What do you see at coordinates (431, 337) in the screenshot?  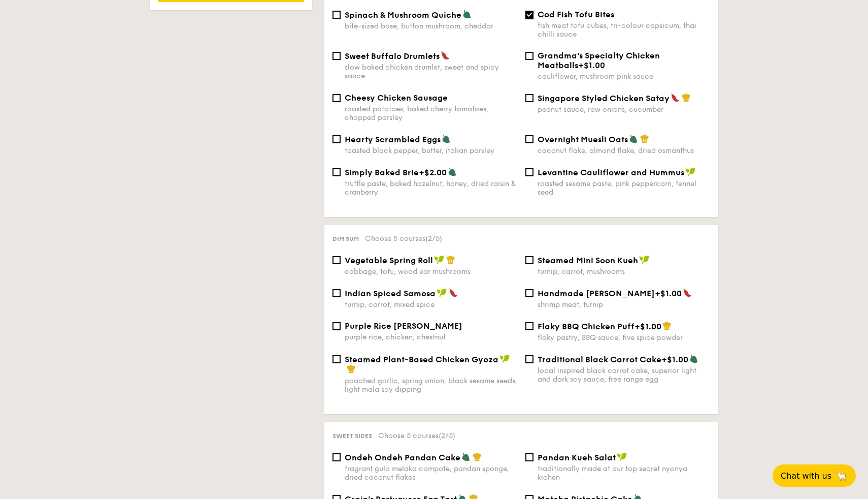 I see `div: purple rice, chicken, chestnut` at bounding box center [431, 337].